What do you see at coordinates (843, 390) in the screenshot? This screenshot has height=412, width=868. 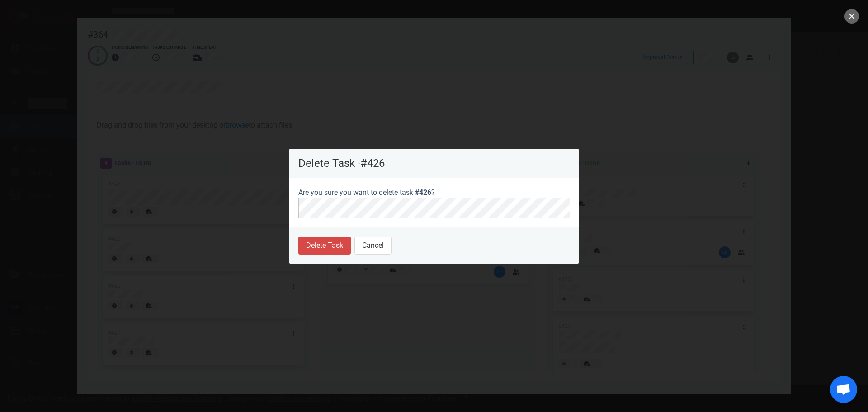 I see `div: Open de chat` at bounding box center [843, 390].